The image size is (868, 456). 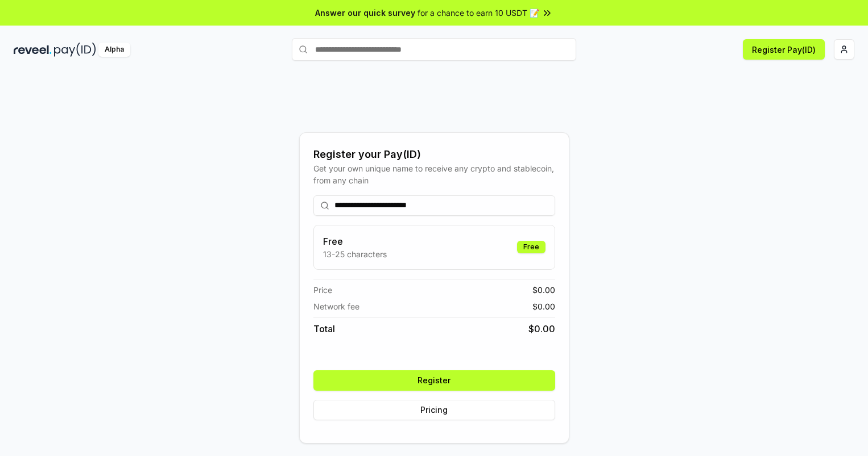 What do you see at coordinates (365, 13) in the screenshot?
I see `span: Answer our quick survey` at bounding box center [365, 13].